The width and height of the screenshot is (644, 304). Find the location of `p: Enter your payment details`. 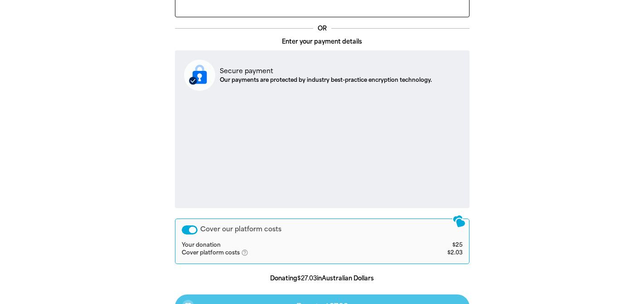

p: Enter your payment details is located at coordinates (322, 41).